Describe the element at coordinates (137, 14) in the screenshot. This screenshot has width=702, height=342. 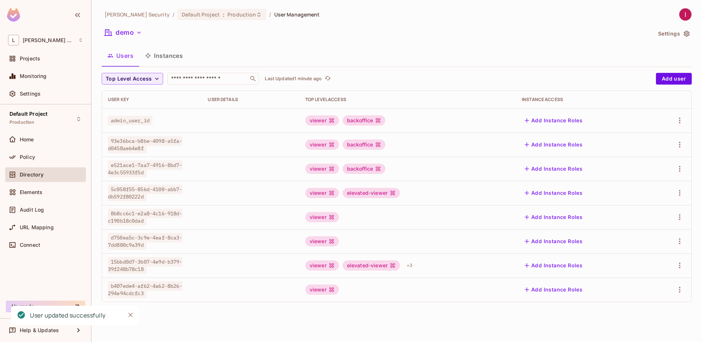
I see `span: the active workspace` at that location.